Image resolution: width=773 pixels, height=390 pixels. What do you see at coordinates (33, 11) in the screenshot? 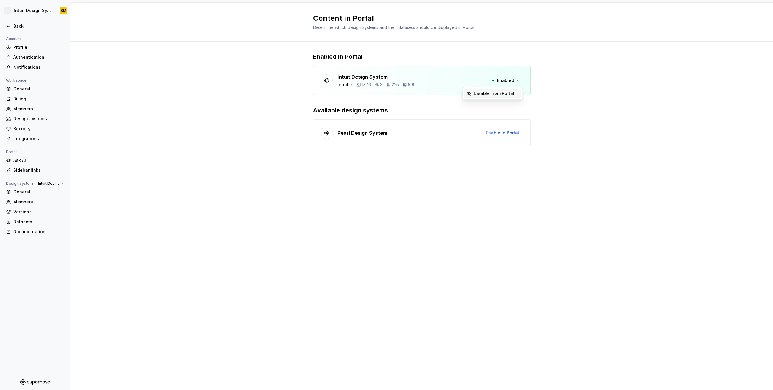
I see `div: Intuit Design System` at bounding box center [33, 11].